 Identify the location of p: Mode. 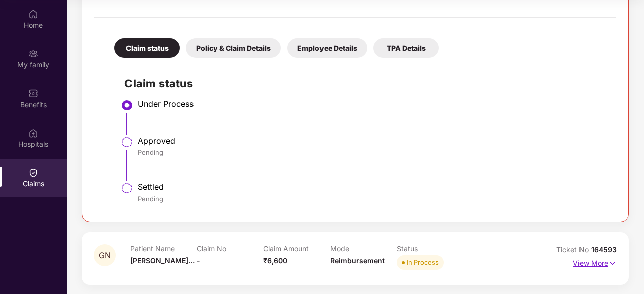
(364, 248).